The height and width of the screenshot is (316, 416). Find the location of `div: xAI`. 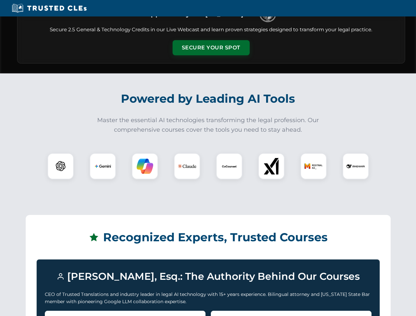

div: xAI is located at coordinates (271, 166).